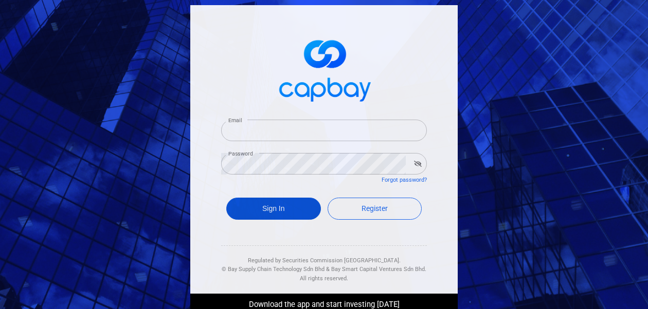 This screenshot has height=309, width=648. What do you see at coordinates (235, 120) in the screenshot?
I see `label: Email` at bounding box center [235, 120].